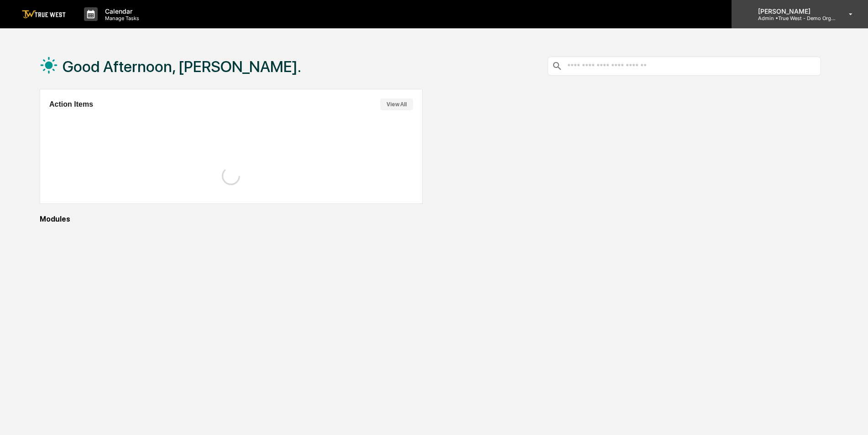 This screenshot has height=435, width=868. I want to click on h2: Action Items, so click(71, 104).